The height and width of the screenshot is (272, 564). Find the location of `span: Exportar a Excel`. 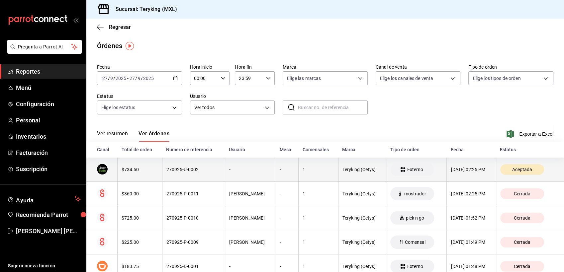

span: Exportar a Excel is located at coordinates (531, 134).